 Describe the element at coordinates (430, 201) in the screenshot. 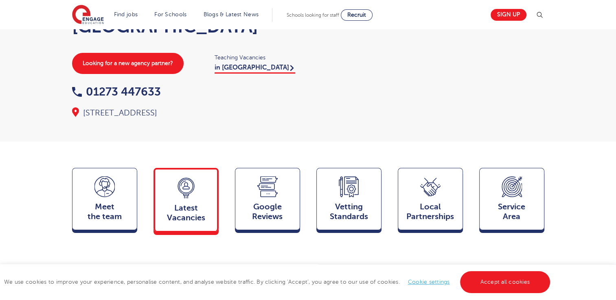

I see `a: Local Partnerships` at that location.